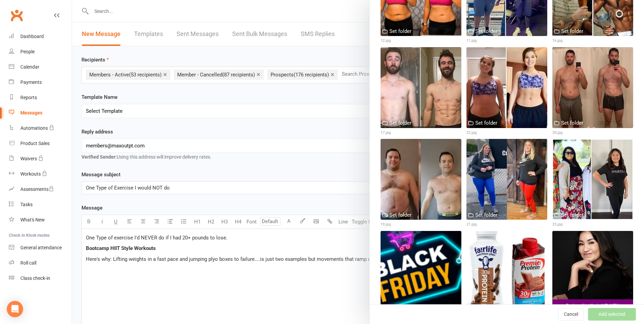  I want to click on a: Clubworx, so click(16, 15).